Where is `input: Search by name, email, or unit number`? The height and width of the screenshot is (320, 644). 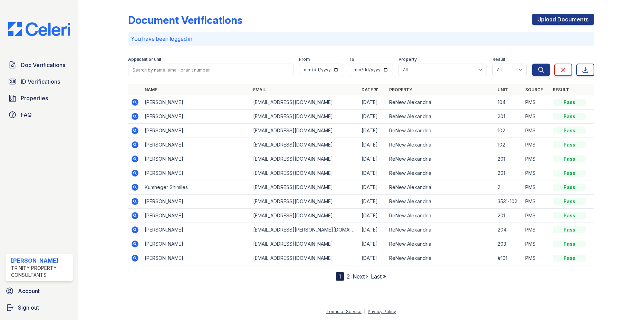
input: Search by name, email, or unit number is located at coordinates (211, 70).